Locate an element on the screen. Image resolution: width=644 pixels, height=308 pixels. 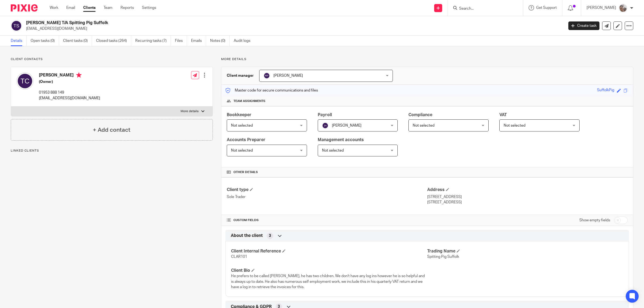
a: Team is located at coordinates (108, 8).